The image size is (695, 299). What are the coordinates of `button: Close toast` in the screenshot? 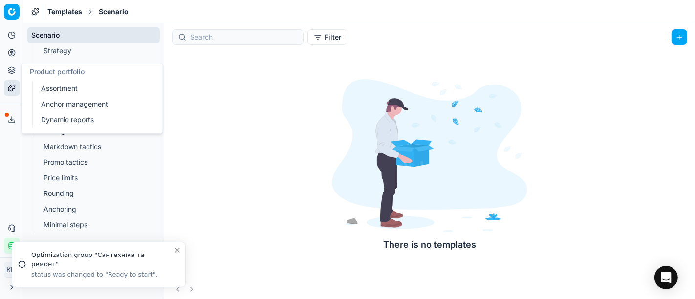 It's located at (178, 250).